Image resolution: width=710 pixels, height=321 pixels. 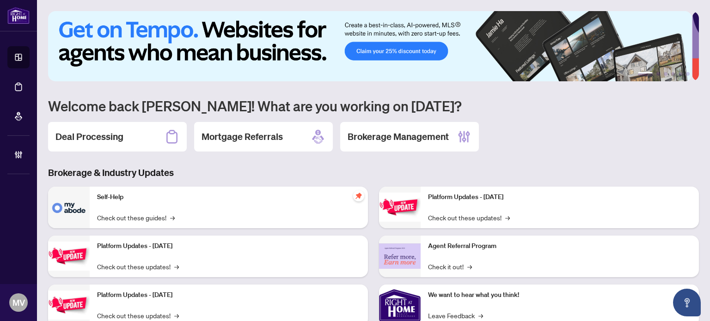 I want to click on img: Self-Help, so click(x=69, y=208).